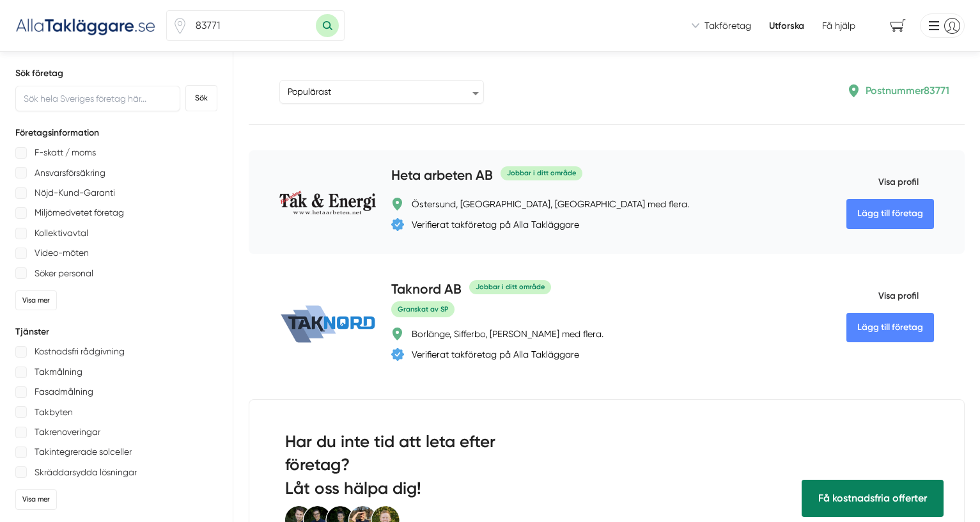  What do you see at coordinates (898, 26) in the screenshot?
I see `span: navigation-cart` at bounding box center [898, 26].